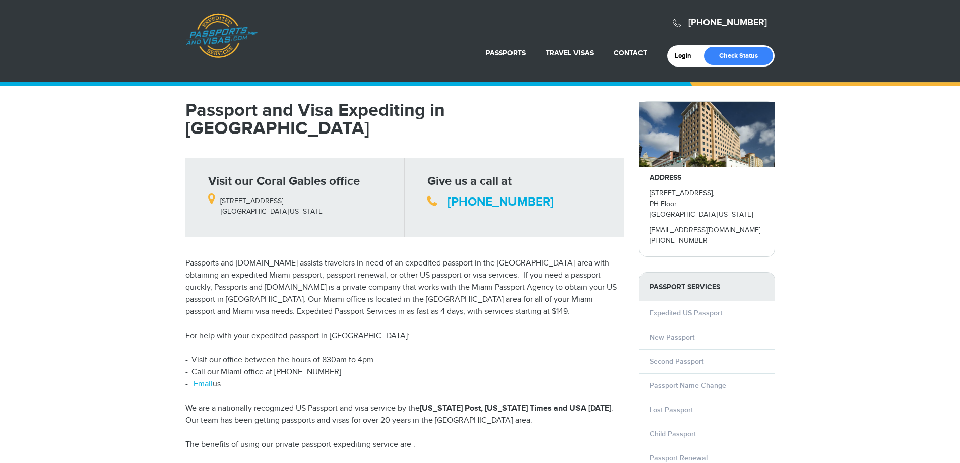 This screenshot has width=960, height=463. Describe the element at coordinates (688, 385) in the screenshot. I see `a: Passport Name Change` at that location.